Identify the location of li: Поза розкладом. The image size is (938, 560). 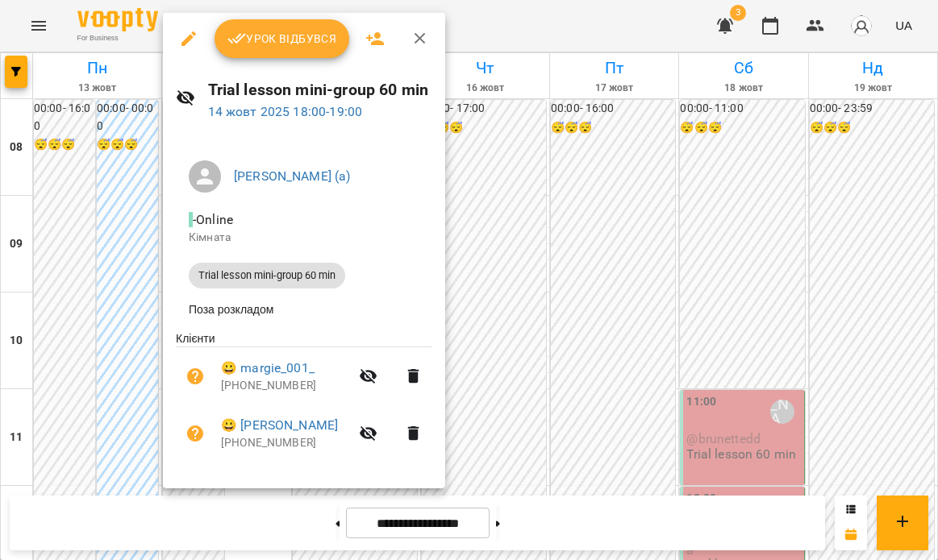
(304, 309).